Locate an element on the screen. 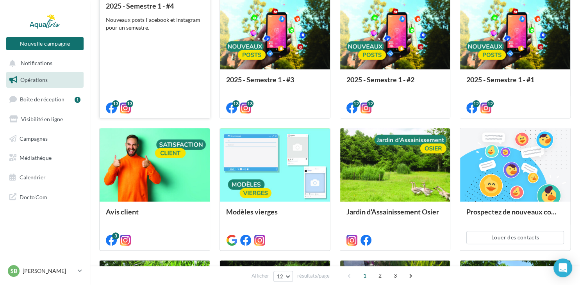 The width and height of the screenshot is (580, 285). a: Boîte de réception1 is located at coordinates (45, 99).